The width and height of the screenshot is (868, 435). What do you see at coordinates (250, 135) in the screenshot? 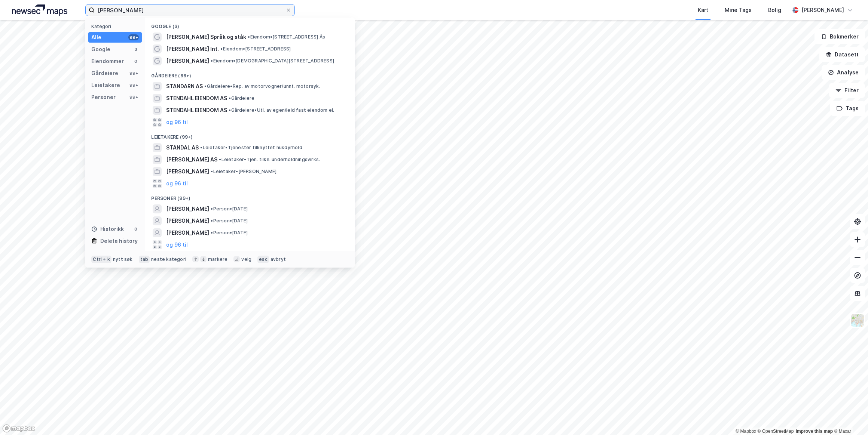
I see `div: Leietakere (99+)` at bounding box center [250, 135].